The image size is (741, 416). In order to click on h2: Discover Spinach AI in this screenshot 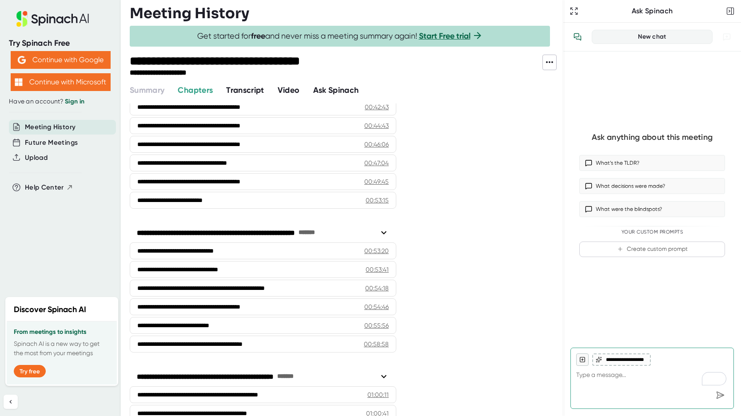, I will do `click(50, 310)`.